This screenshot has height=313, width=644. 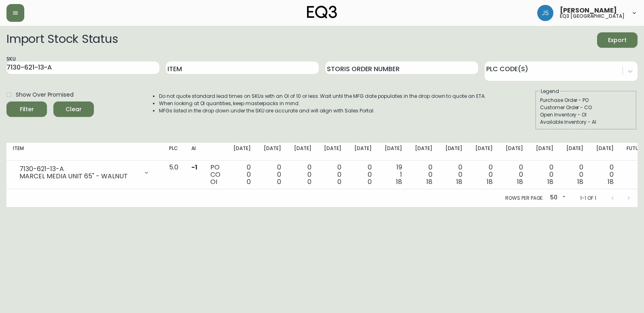 I want to click on span: OI, so click(x=214, y=181).